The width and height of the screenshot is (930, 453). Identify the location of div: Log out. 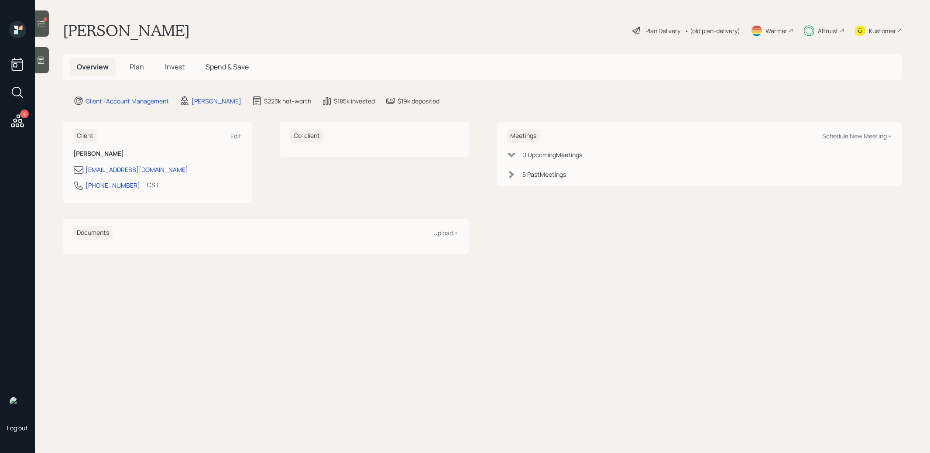
(17, 428).